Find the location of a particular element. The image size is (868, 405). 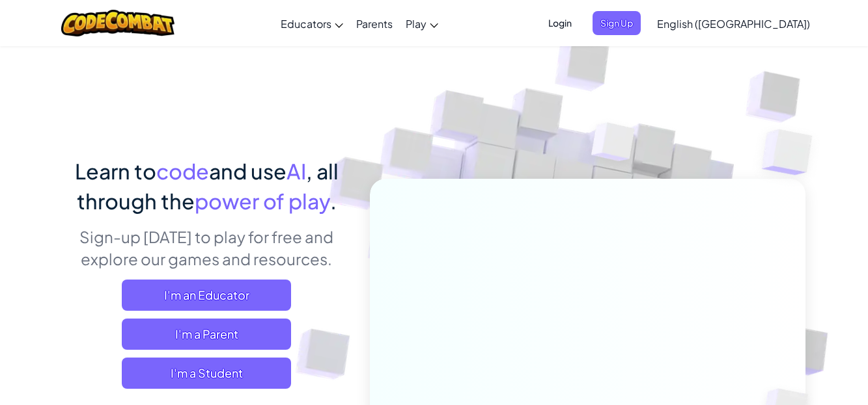

span: power of play is located at coordinates (262, 202).